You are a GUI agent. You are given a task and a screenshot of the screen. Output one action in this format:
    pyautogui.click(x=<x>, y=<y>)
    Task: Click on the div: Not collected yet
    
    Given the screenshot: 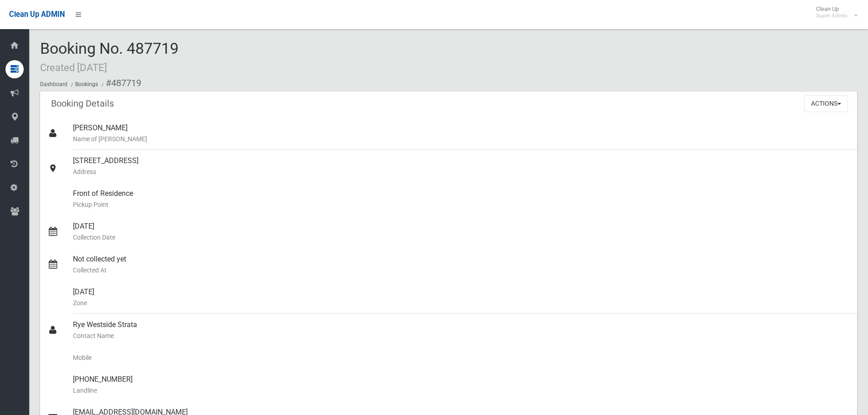 What is the action you would take?
    pyautogui.click(x=461, y=265)
    